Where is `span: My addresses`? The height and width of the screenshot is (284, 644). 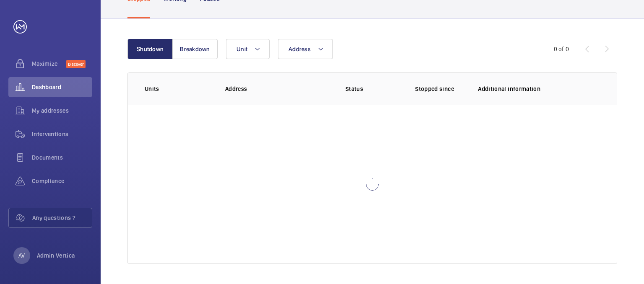 span: My addresses is located at coordinates (62, 110).